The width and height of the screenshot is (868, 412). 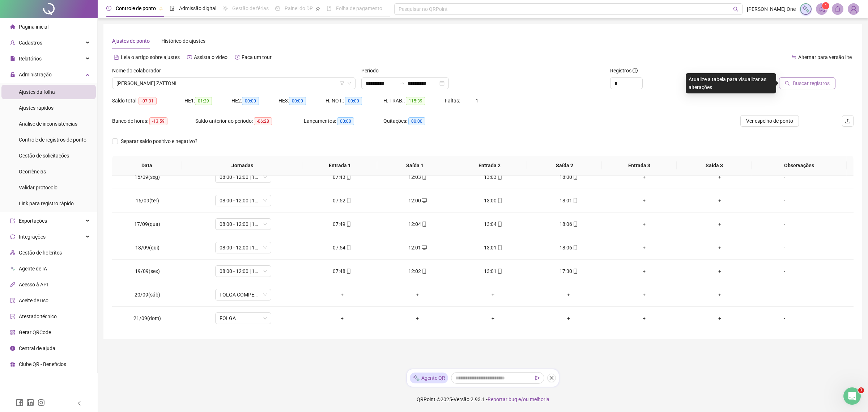 I want to click on div: 07:48, so click(x=342, y=271).